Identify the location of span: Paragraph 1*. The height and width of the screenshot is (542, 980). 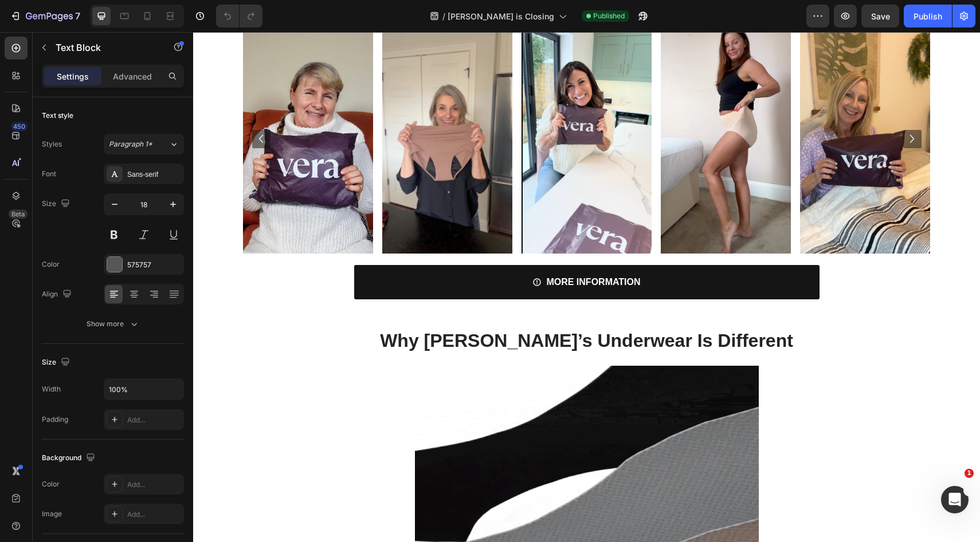
(130, 144).